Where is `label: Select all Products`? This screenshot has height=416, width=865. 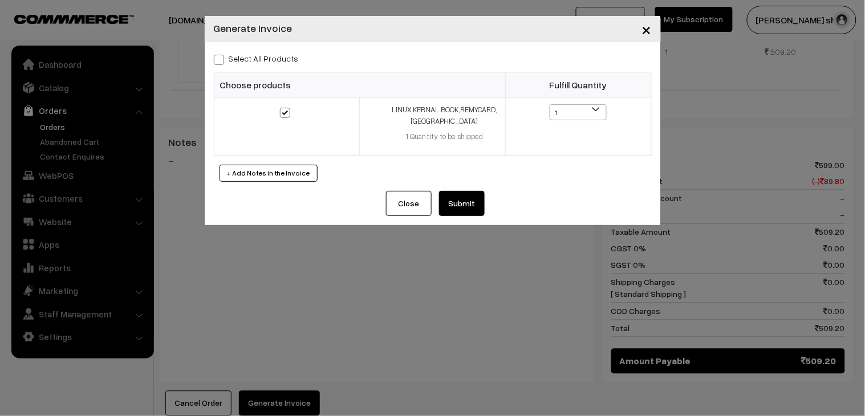
label: Select all Products is located at coordinates (256, 58).